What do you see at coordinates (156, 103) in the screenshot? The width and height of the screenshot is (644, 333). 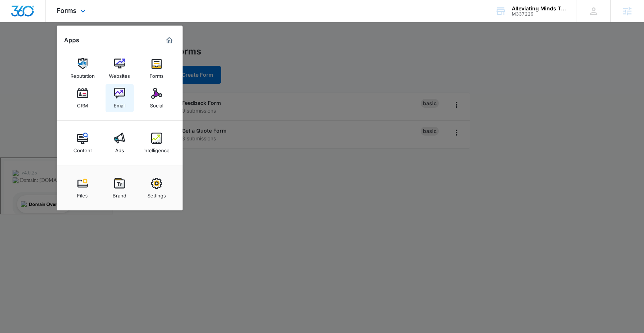 I see `div: Social` at bounding box center [156, 103].